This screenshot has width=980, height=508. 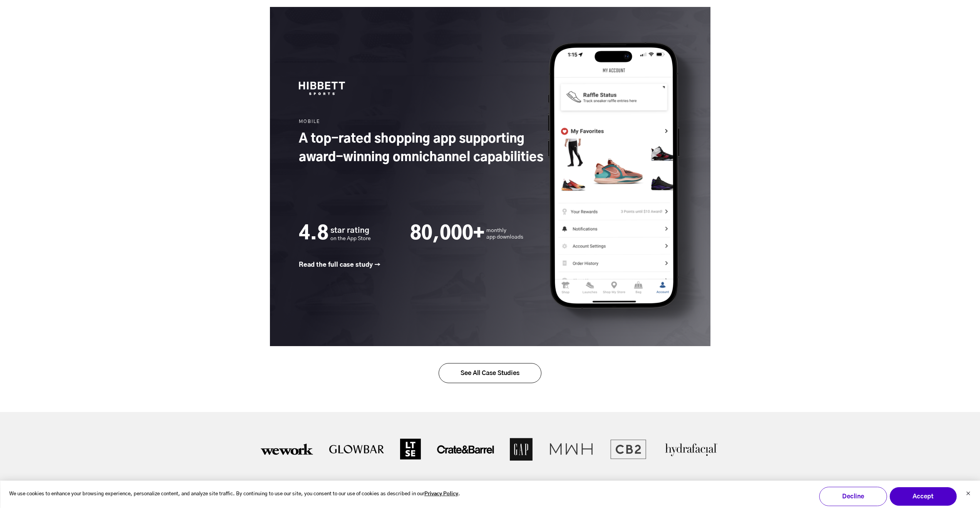 What do you see at coordinates (521, 449) in the screenshot?
I see `img: Gap-3` at bounding box center [521, 449].